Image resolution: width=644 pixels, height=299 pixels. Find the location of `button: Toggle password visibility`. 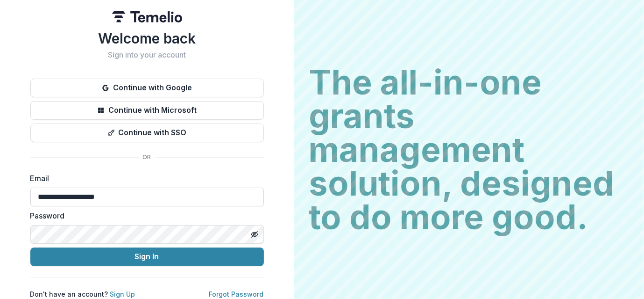

button: Toggle password visibility is located at coordinates (254, 234).